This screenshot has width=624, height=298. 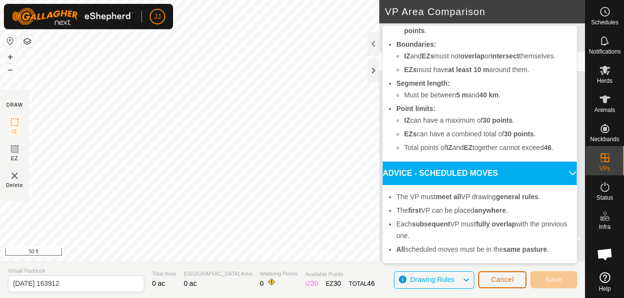 I want to click on b: 5 m, so click(x=462, y=95).